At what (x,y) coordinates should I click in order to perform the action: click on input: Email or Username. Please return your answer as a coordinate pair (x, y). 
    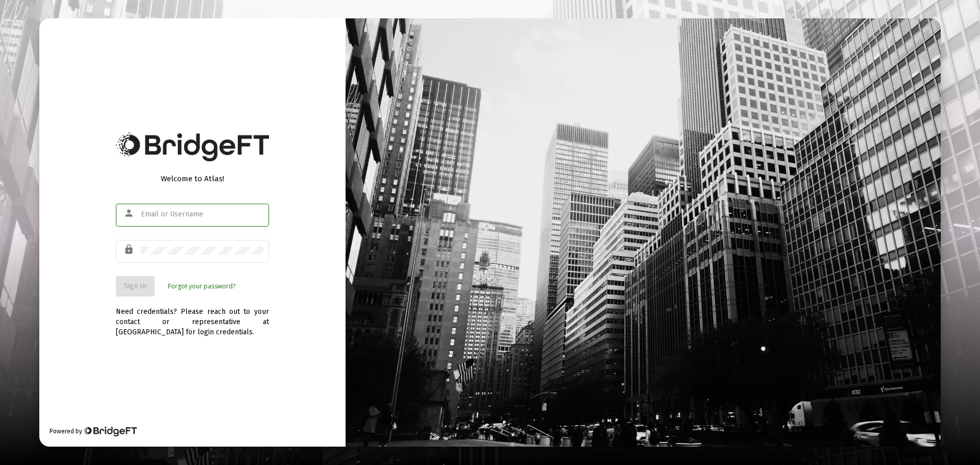
    Looking at the image, I should click on (202, 215).